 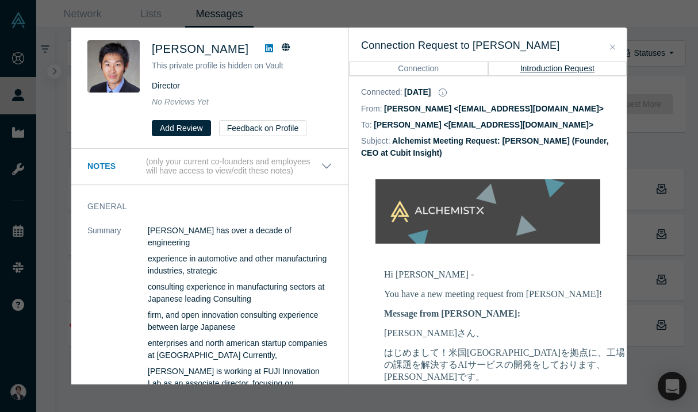 What do you see at coordinates (557, 68) in the screenshot?
I see `button: Introduction Request` at bounding box center [557, 68].